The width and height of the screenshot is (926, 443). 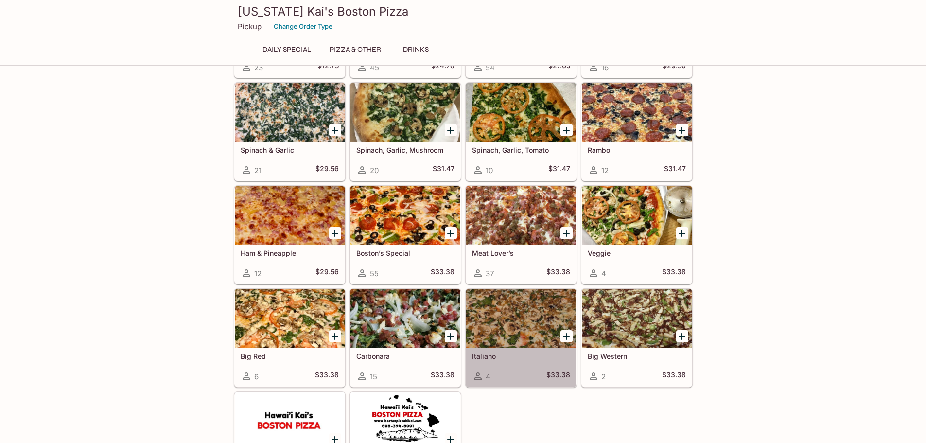 What do you see at coordinates (374, 67) in the screenshot?
I see `span: 45` at bounding box center [374, 67].